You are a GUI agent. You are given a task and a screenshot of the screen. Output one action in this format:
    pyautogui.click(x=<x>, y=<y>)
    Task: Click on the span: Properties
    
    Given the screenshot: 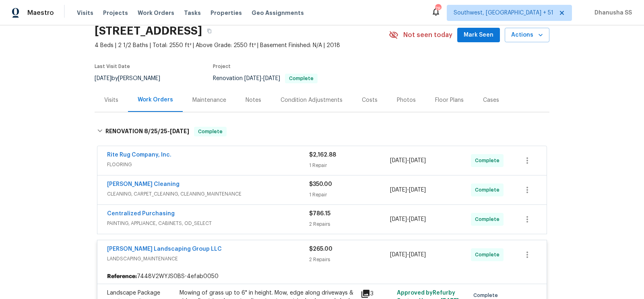 What is the action you would take?
    pyautogui.click(x=226, y=13)
    